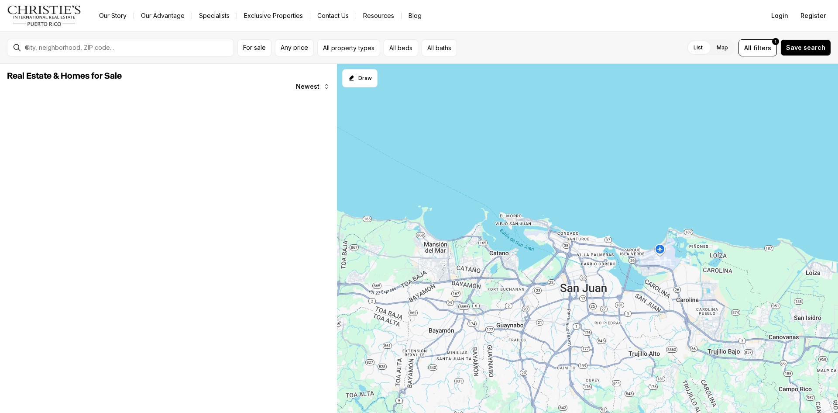  What do you see at coordinates (439, 48) in the screenshot?
I see `button: All baths` at bounding box center [439, 48].